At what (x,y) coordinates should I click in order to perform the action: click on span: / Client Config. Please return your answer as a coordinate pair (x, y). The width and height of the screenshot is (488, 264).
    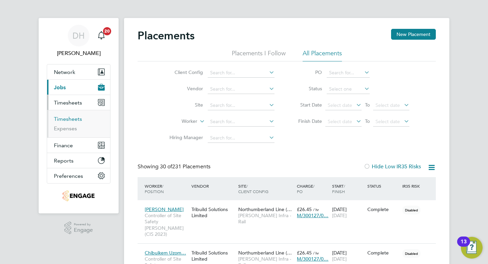
    Looking at the image, I should click on (253, 188).